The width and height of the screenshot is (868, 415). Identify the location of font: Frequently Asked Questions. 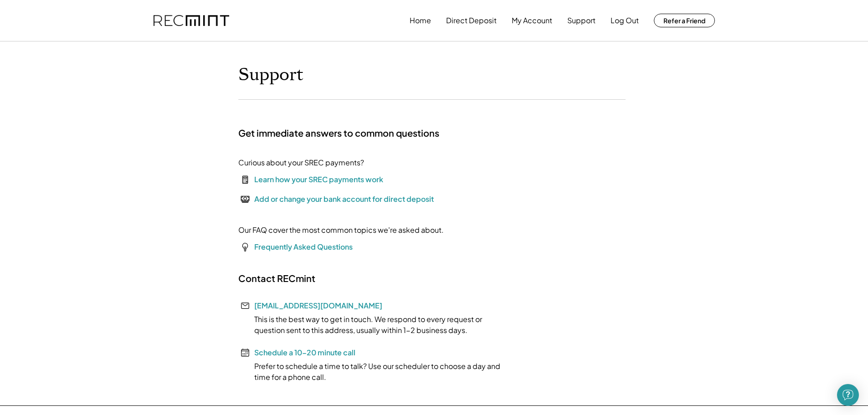
(304, 246).